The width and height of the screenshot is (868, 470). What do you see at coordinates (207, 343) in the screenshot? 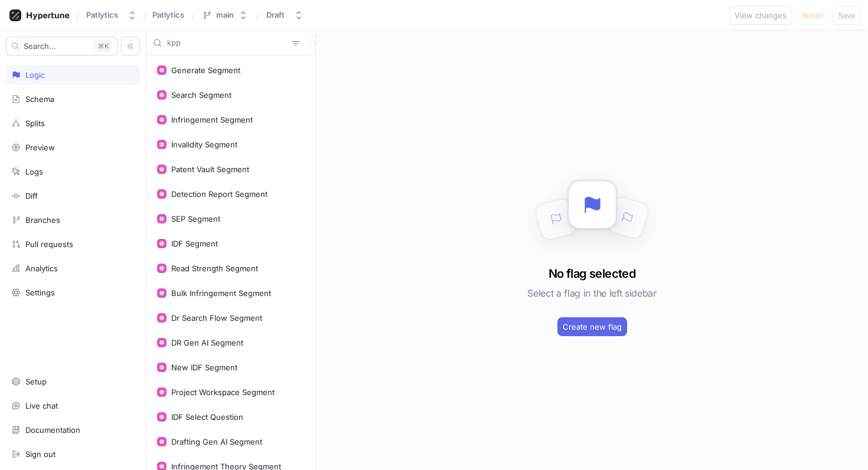
I see `div: DR Gen AI Segment` at bounding box center [207, 343].